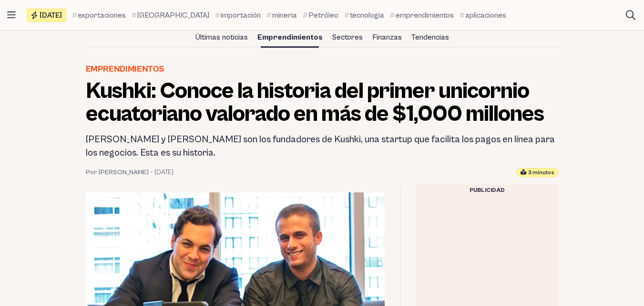  Describe the element at coordinates (485, 15) in the screenshot. I see `span: aplicaciones` at that location.